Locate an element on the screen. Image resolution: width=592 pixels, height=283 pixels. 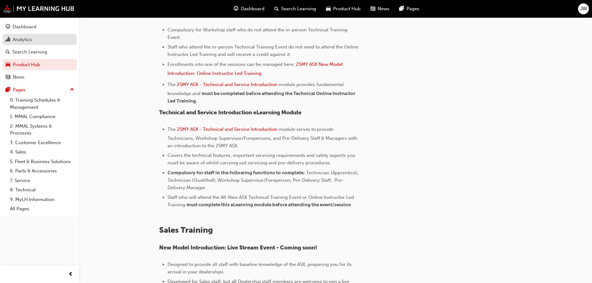
a: Dashboard is located at coordinates (39, 27).